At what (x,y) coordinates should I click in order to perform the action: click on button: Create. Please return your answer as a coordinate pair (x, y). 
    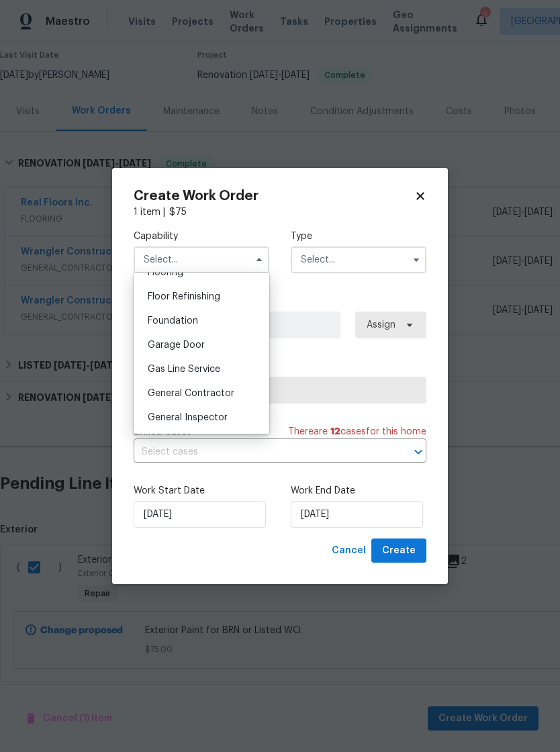
    Looking at the image, I should click on (399, 551).